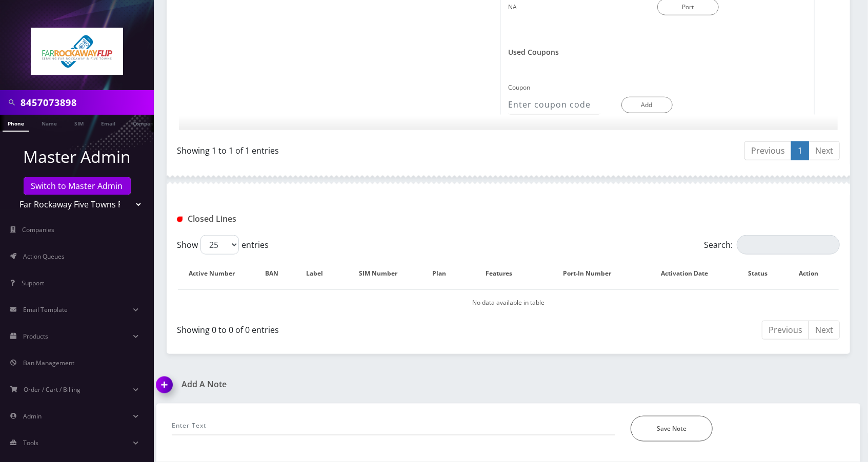  What do you see at coordinates (282, 219) in the screenshot?
I see `h1: Closed Lines` at bounding box center [282, 219].